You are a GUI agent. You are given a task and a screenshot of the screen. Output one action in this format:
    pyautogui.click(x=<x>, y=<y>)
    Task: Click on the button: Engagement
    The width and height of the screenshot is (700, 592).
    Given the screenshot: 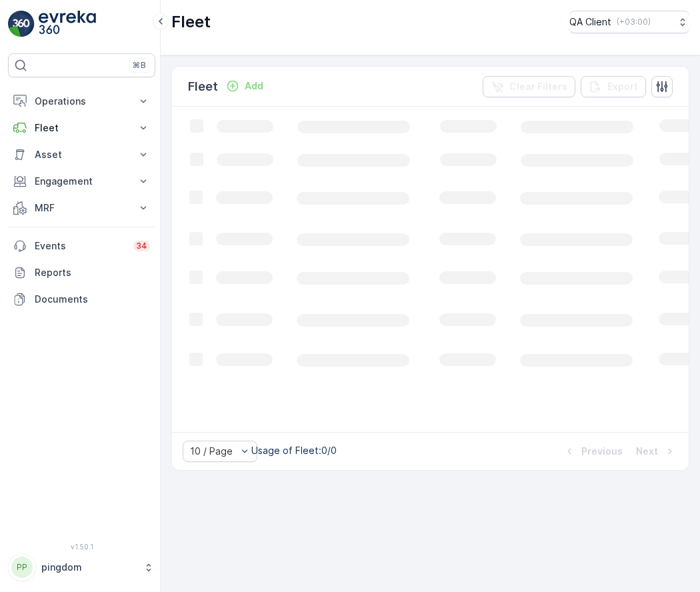 What is the action you would take?
    pyautogui.click(x=81, y=181)
    